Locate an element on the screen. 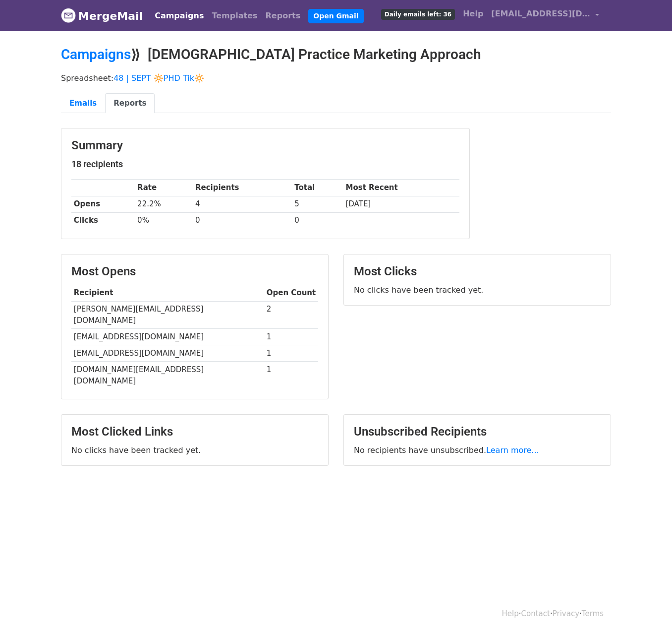 The height and width of the screenshot is (633, 672). a: Privacy is located at coordinates (566, 613).